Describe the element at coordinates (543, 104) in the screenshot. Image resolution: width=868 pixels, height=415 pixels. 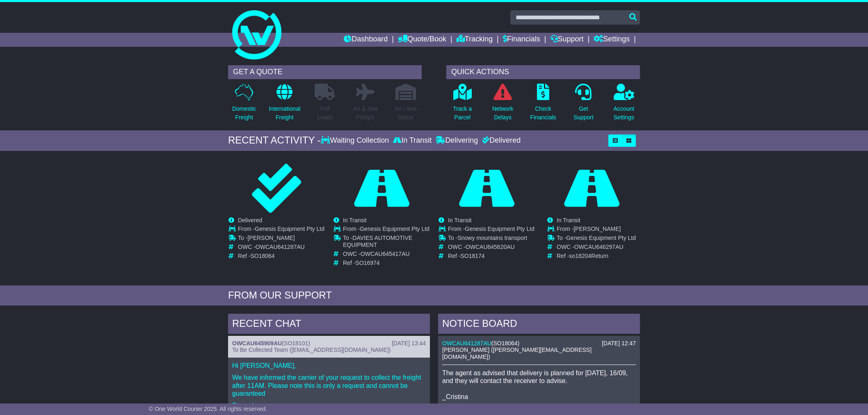
I see `a: CheckFinancials` at that location.